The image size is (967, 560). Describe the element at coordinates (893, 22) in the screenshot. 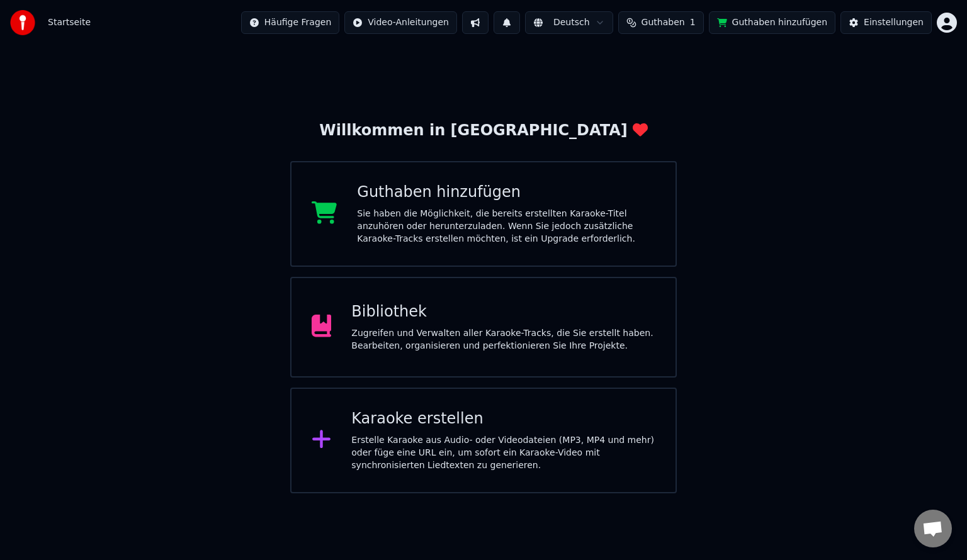

I see `div: Einstellungen` at that location.